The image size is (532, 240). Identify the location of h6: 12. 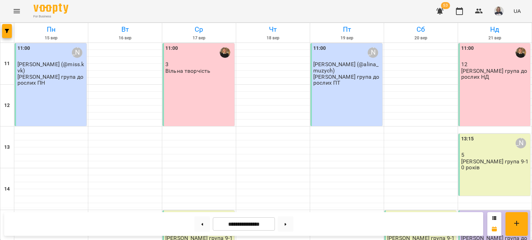
(7, 106).